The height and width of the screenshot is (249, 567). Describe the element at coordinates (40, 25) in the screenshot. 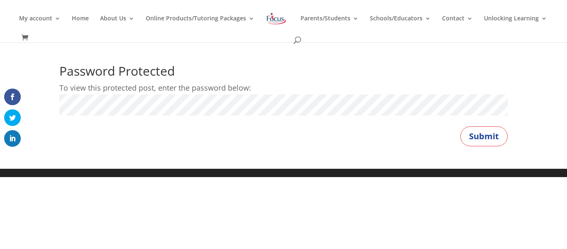

I see `a: My account` at that location.